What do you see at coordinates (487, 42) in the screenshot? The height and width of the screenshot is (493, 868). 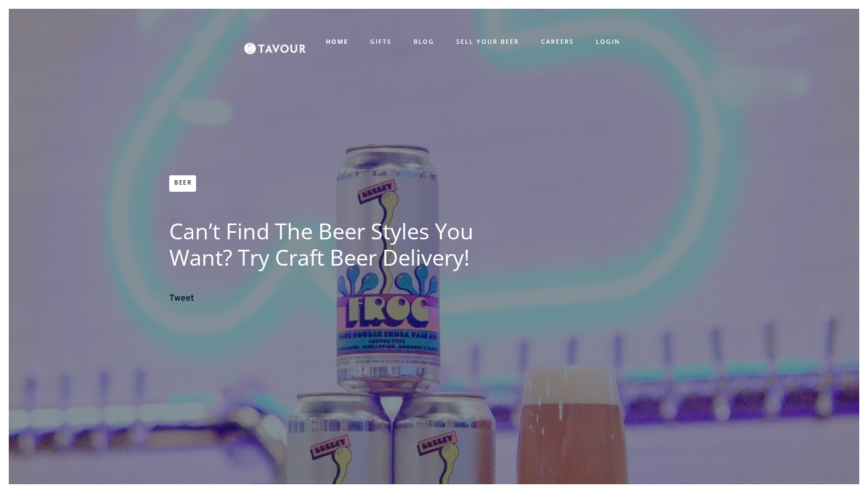 I see `a: SELL YOUR BEER` at bounding box center [487, 42].